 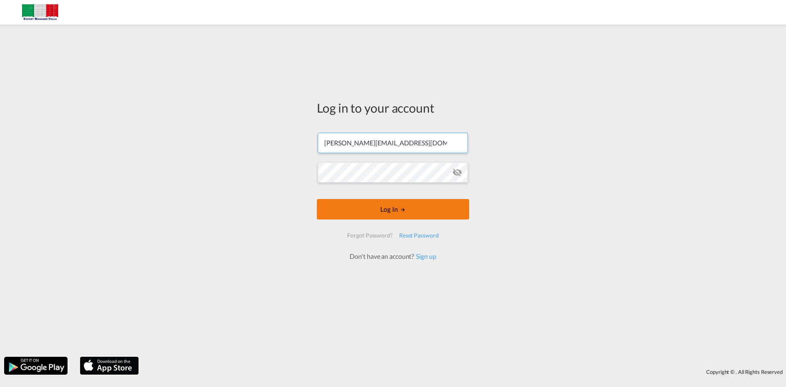 I want to click on div: Log in to your account, so click(x=393, y=108).